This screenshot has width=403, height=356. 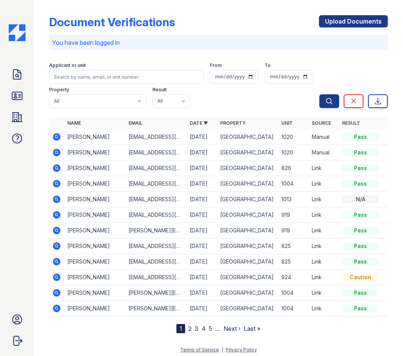 I want to click on td: 826, so click(x=294, y=168).